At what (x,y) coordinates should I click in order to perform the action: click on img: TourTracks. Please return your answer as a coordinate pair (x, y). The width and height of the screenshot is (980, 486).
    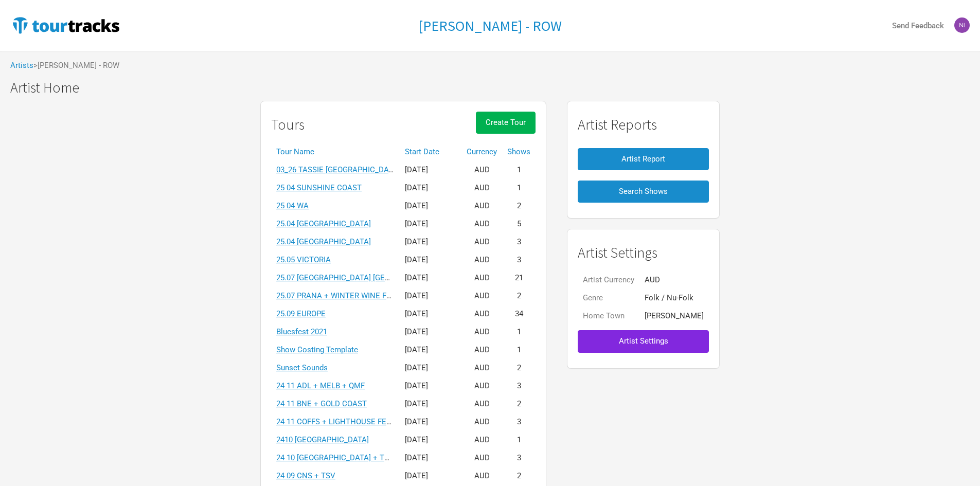
    Looking at the image, I should click on (66, 25).